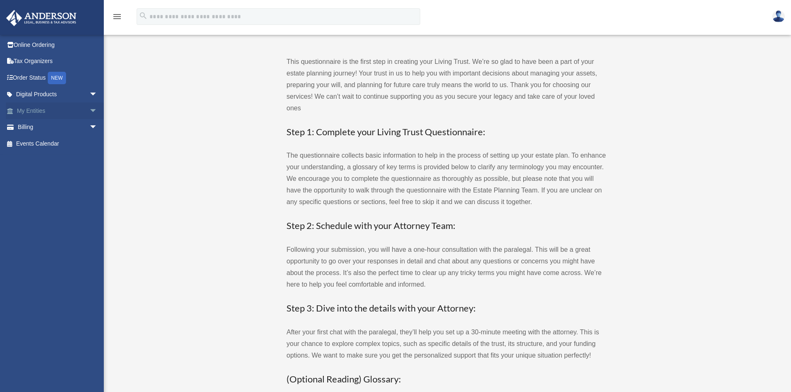 This screenshot has height=392, width=791. I want to click on a: Billingarrow_drop_down, so click(58, 127).